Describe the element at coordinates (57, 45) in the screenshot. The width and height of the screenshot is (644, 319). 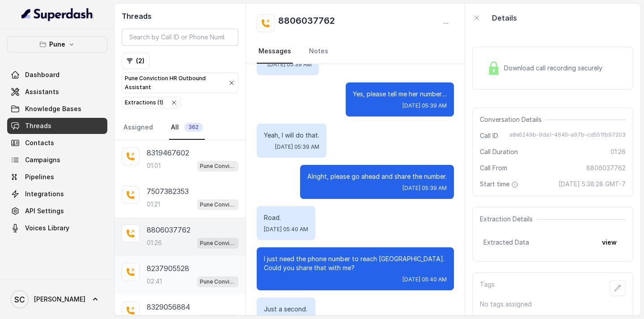
I see `p: Pune` at that location.